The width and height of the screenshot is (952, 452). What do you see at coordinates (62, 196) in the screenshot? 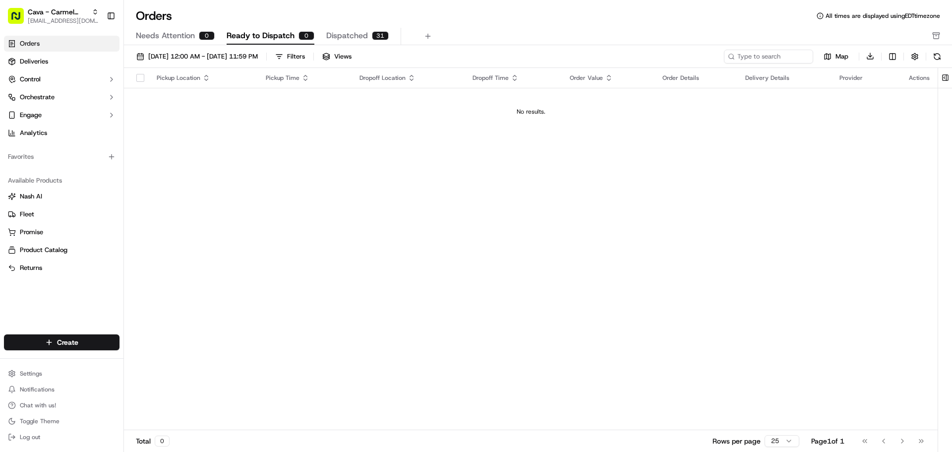
I see `button: Nash AI` at bounding box center [62, 196].